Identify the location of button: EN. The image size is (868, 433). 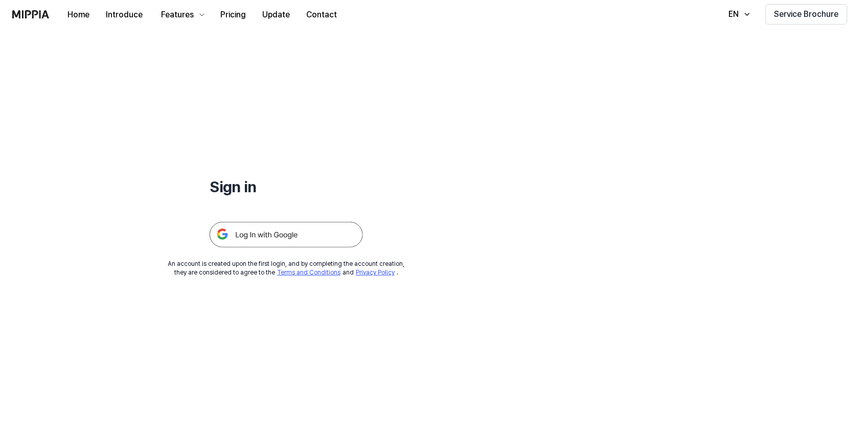
(738, 14).